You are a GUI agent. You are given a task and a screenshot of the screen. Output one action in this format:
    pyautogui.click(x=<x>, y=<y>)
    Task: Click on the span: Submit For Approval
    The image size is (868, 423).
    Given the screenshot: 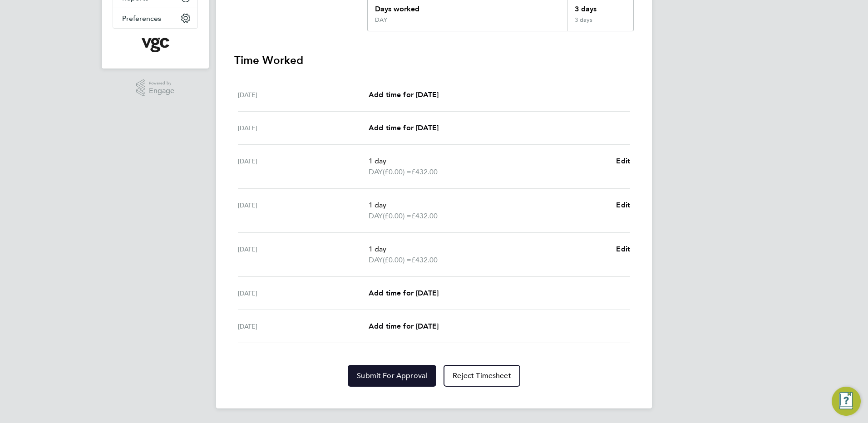 What is the action you would take?
    pyautogui.click(x=392, y=376)
    